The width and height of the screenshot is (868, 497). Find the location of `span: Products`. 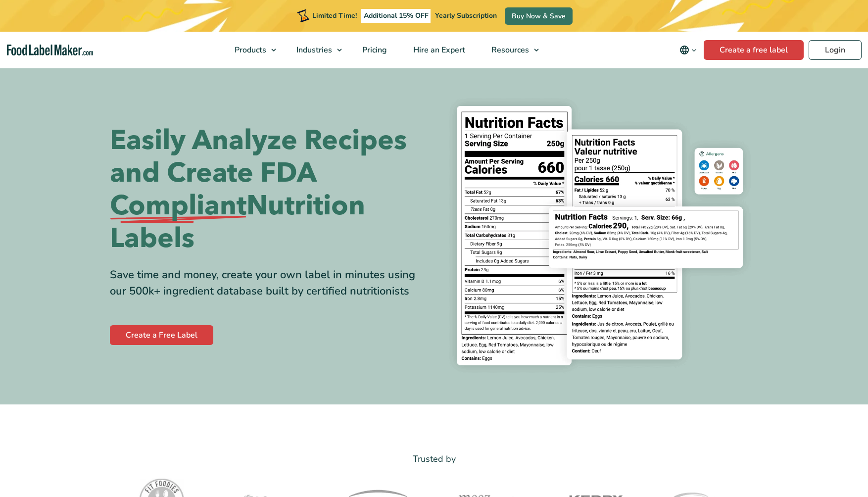

span: Products is located at coordinates (250, 50).